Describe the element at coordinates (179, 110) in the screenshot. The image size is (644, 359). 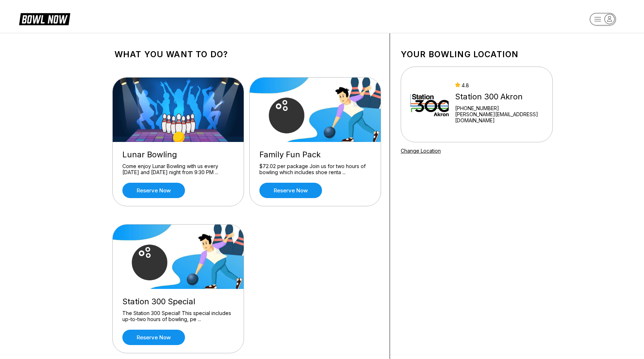
I see `img: Lunar Bowling` at that location.